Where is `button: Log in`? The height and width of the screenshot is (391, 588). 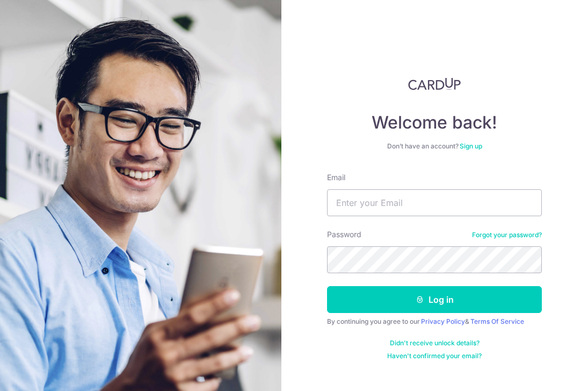 button: Log in is located at coordinates (434, 299).